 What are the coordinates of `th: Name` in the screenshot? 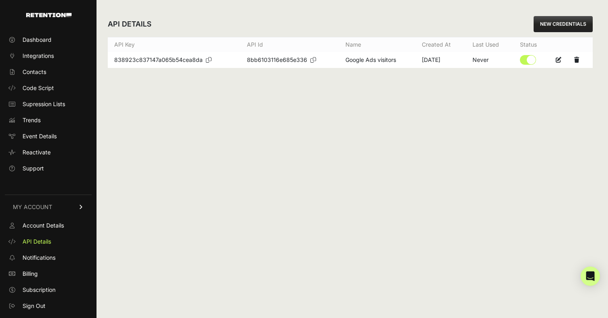 It's located at (377, 45).